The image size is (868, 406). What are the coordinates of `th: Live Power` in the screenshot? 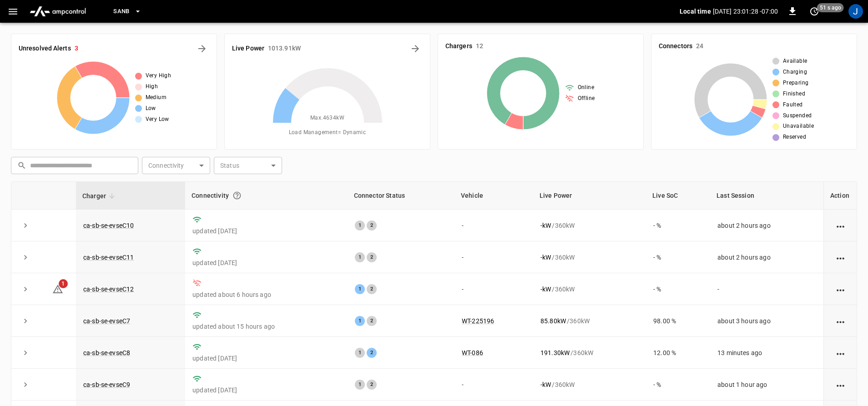 It's located at (590, 196).